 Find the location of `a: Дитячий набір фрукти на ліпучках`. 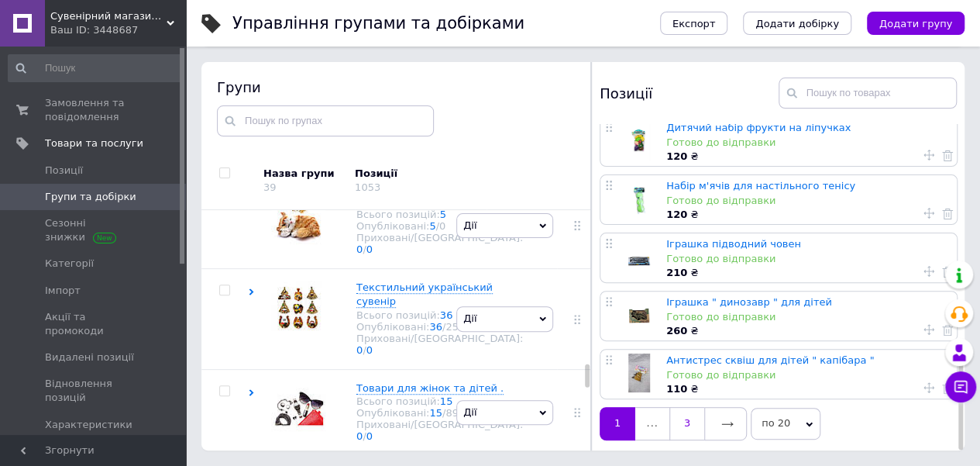

a: Дитячий набір фрукти на ліпучках is located at coordinates (758, 127).